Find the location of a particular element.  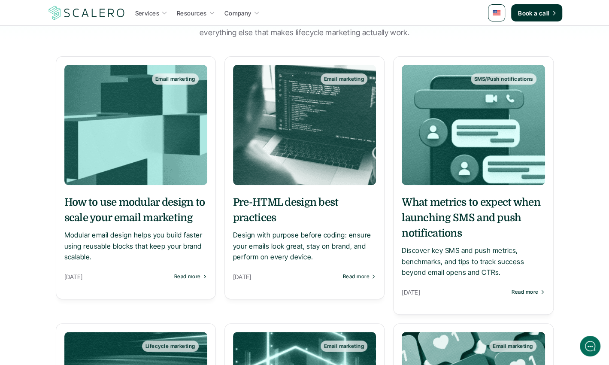

span: We run on Gist is located at coordinates (90, 302).